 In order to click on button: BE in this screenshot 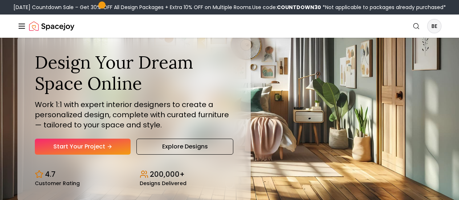, I will do `click(435, 26)`.